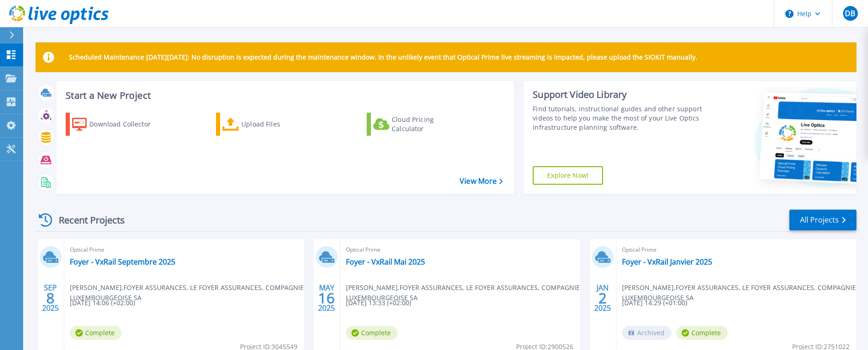 Image resolution: width=868 pixels, height=350 pixels. Describe the element at coordinates (278, 125) in the screenshot. I see `div: Upload Files` at that location.